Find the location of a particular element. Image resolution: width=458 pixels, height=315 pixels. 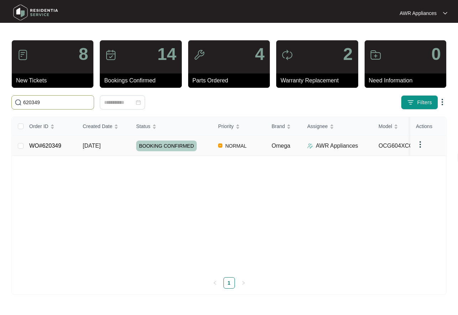

span: Brand is located at coordinates (278, 126).